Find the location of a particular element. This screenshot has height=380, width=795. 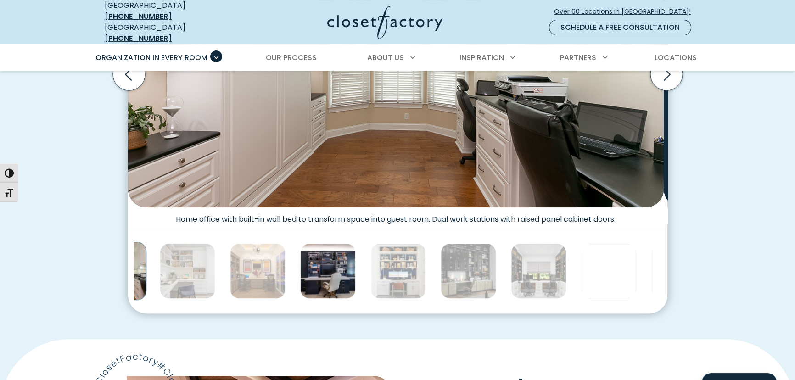

span: Partners is located at coordinates (578, 57).